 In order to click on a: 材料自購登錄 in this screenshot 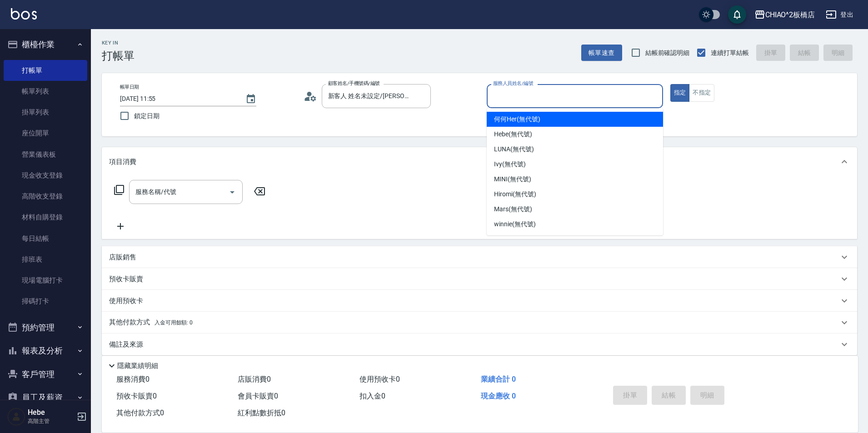, I will do `click(45, 217)`.